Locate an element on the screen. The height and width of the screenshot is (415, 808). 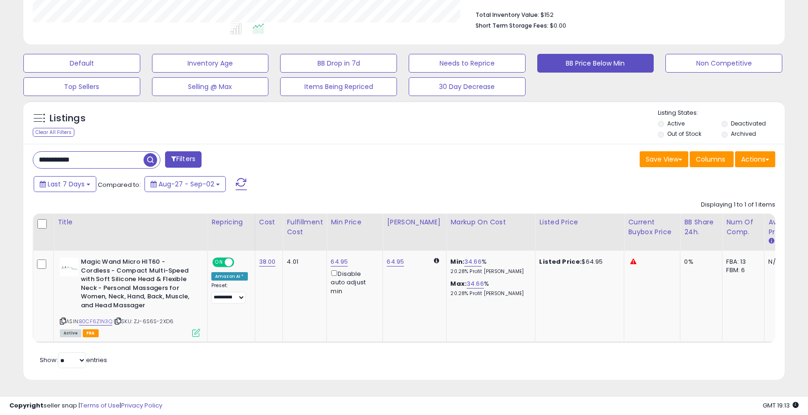
button: Needs to Reprice is located at coordinates (467, 63).